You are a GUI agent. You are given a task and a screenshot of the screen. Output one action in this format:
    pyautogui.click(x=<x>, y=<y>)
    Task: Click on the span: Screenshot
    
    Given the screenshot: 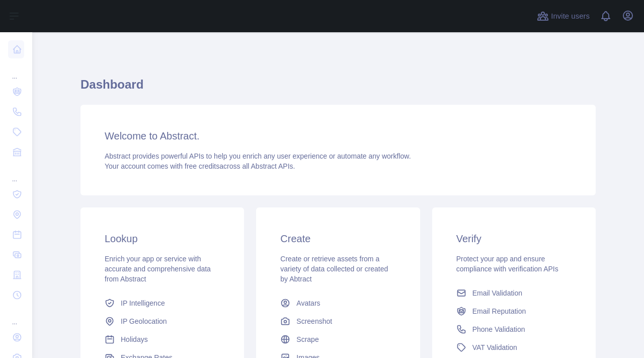 What is the action you would take?
    pyautogui.click(x=315, y=321)
    